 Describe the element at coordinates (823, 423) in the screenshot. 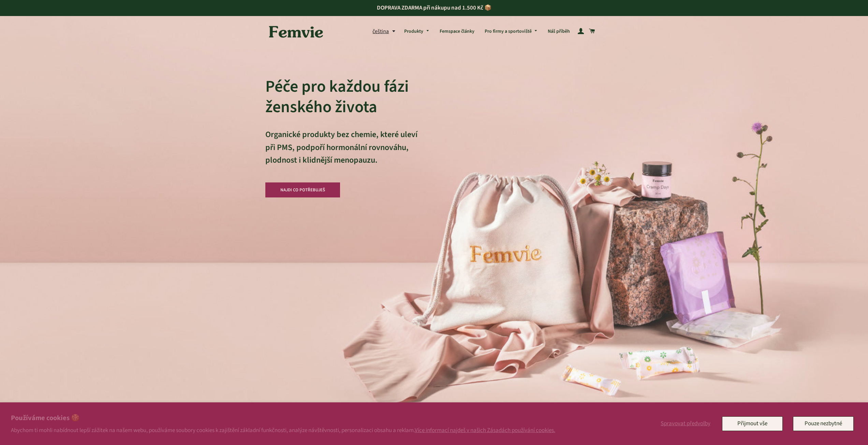

I see `button: Pouze nezbytné` at that location.